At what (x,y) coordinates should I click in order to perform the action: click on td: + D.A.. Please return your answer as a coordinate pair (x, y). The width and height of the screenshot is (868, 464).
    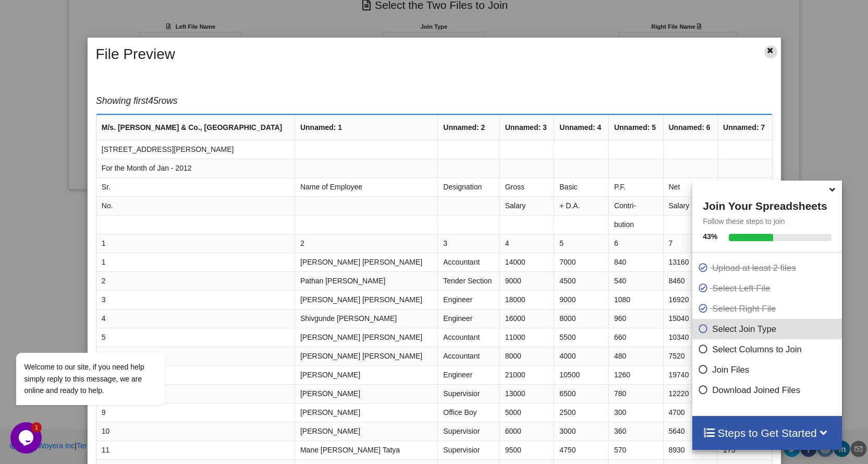
    Looking at the image, I should click on (581, 206).